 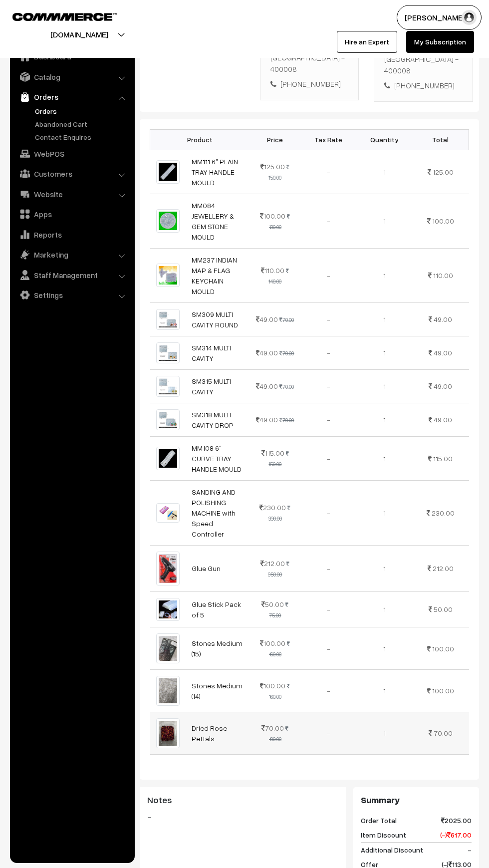 I want to click on img: 1727664869301-392221870.png, so click(x=168, y=733).